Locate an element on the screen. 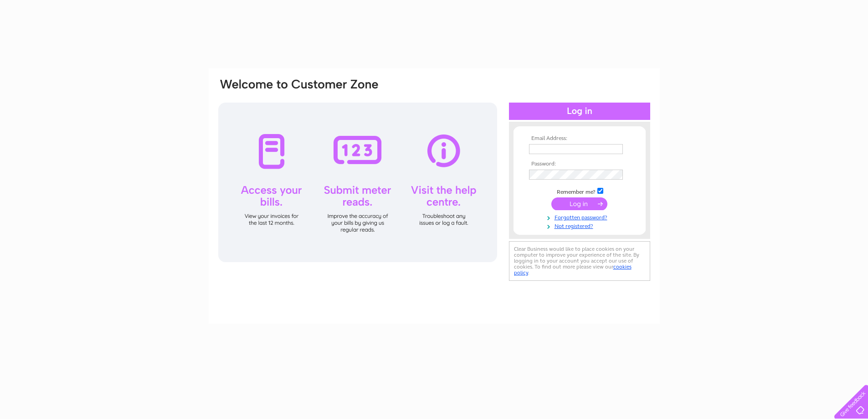  a: Not registered? is located at coordinates (580, 225).